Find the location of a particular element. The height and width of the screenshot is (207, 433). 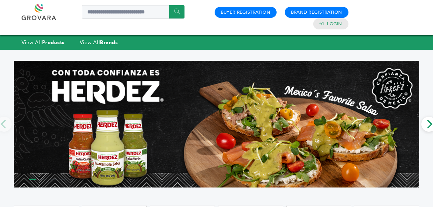

a: Login is located at coordinates (334, 24).